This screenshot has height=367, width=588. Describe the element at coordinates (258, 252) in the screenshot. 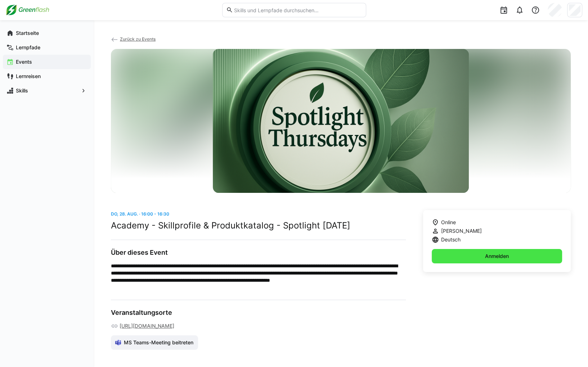

I see `h3: Über dieses Event` at that location.